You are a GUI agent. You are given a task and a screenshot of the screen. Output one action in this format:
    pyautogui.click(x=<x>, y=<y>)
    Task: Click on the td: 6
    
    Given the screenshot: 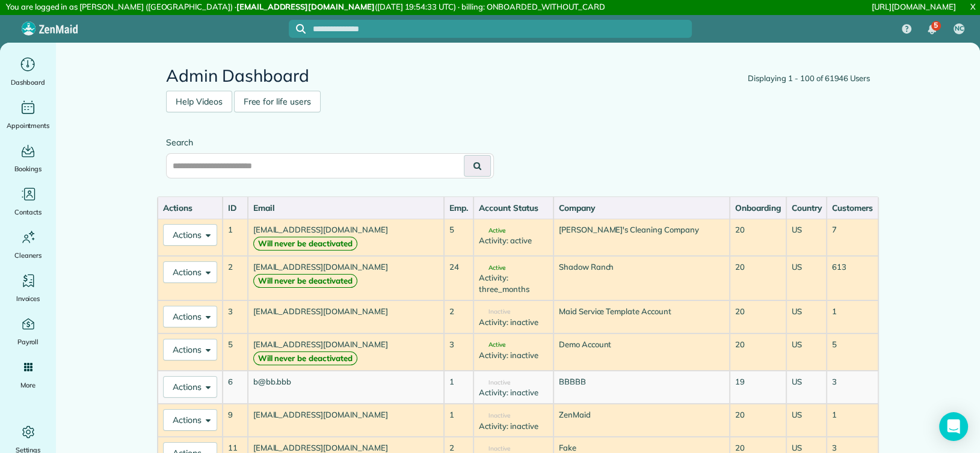 What is the action you would take?
    pyautogui.click(x=235, y=388)
    